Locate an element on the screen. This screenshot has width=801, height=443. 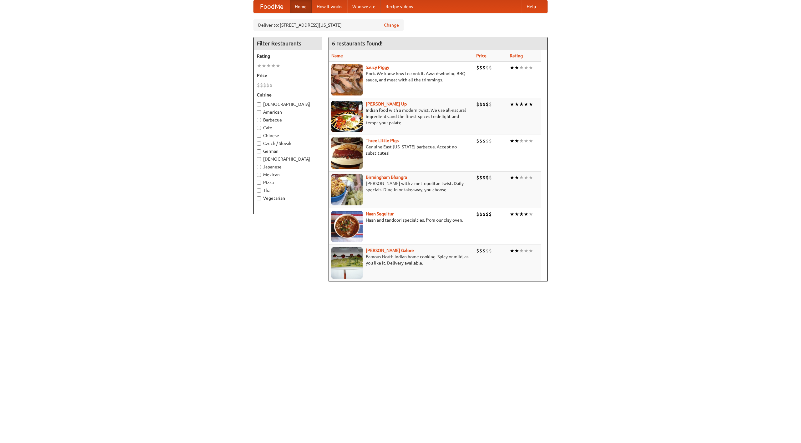
label: American is located at coordinates (288, 112).